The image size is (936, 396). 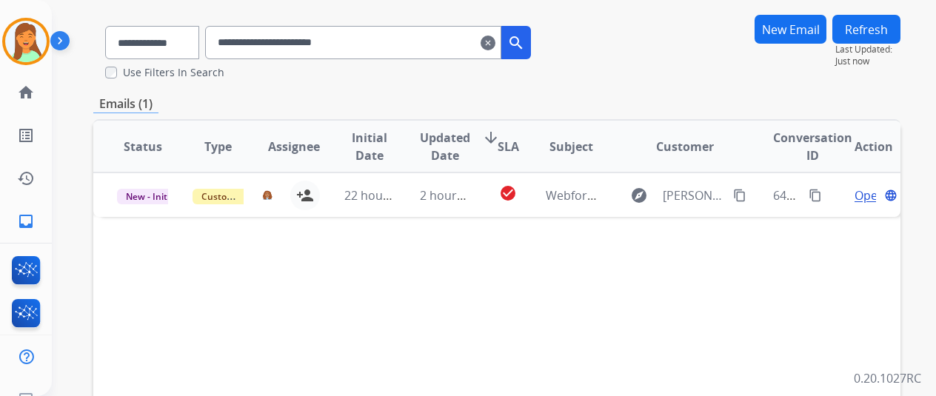 I want to click on mat-icon: clear, so click(x=488, y=43).